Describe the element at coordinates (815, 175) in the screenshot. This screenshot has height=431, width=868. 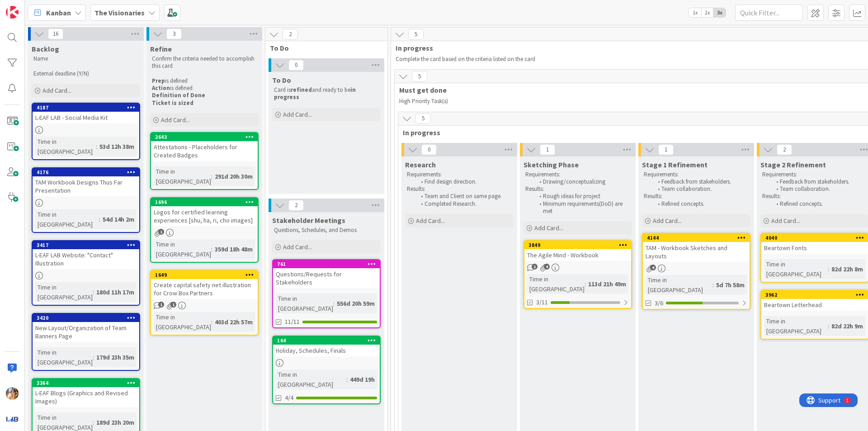
I see `p: Requirements:` at that location.